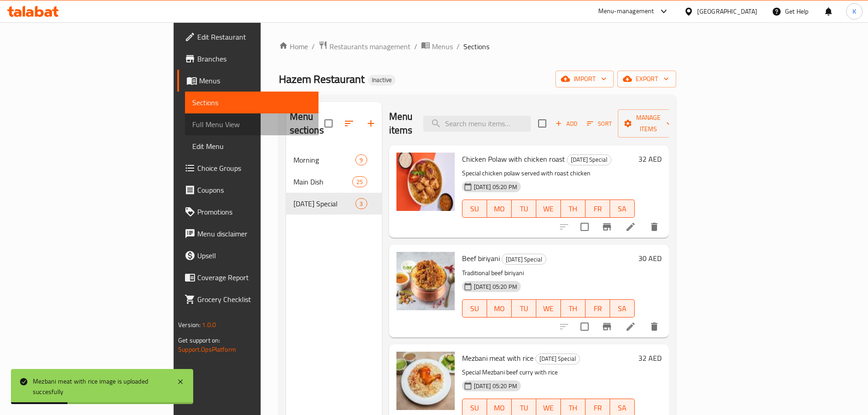 The height and width of the screenshot is (415, 868). I want to click on span: Grocery Checklist, so click(254, 299).